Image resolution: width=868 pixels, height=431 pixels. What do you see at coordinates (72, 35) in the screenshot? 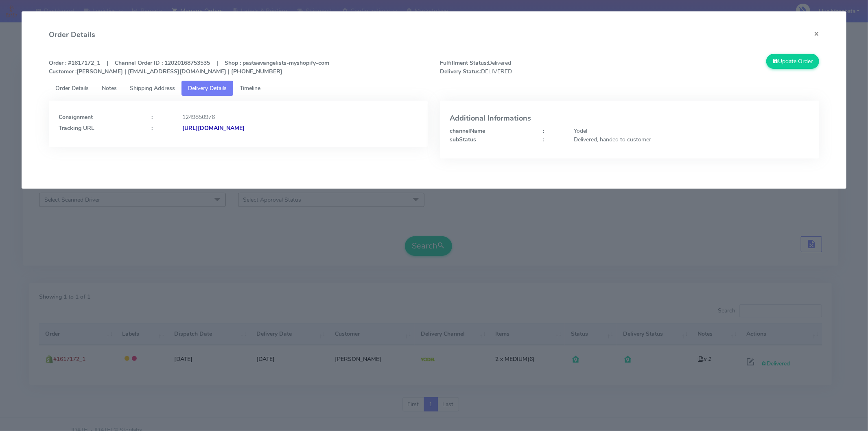
I see `h4: Order Details` at bounding box center [72, 35].